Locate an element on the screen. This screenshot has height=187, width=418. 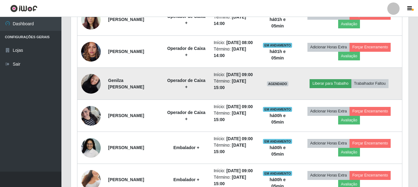
img: 1734175120781.jpeg is located at coordinates (91, 147).